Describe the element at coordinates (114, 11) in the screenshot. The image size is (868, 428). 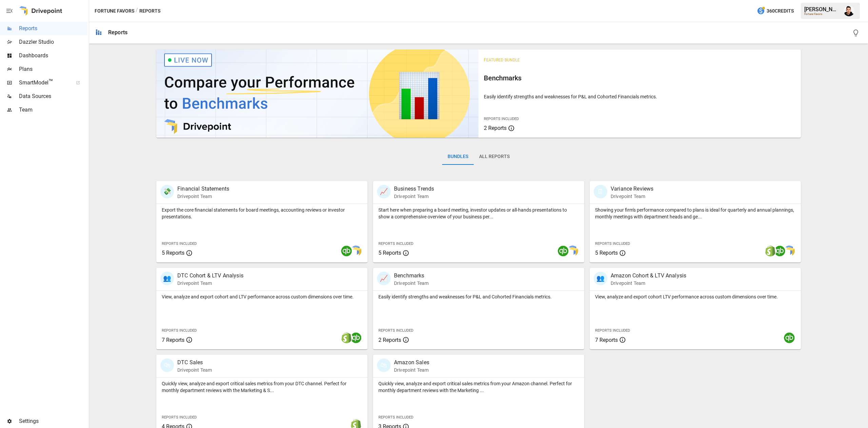
I see `button: Fortune Favors` at that location.